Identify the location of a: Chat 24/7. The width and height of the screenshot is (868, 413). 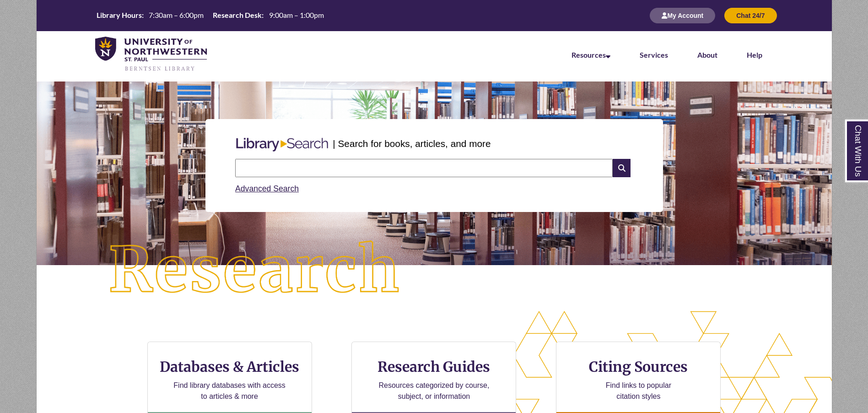
(750, 15).